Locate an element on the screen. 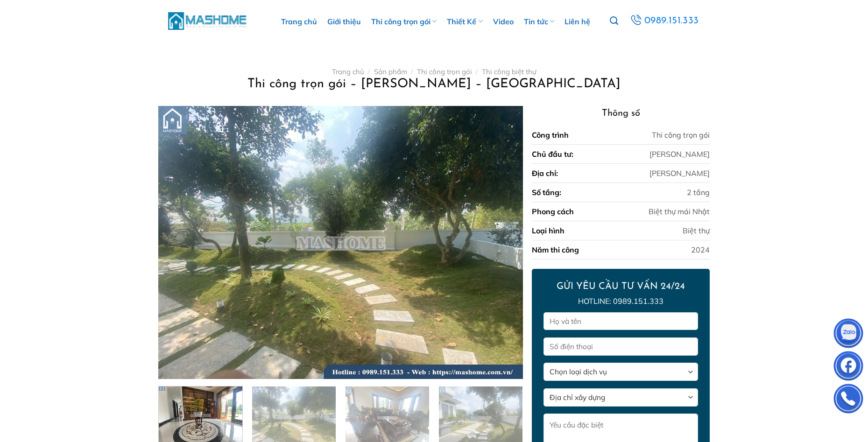 The height and width of the screenshot is (442, 868). div: Công trình is located at coordinates (550, 135).